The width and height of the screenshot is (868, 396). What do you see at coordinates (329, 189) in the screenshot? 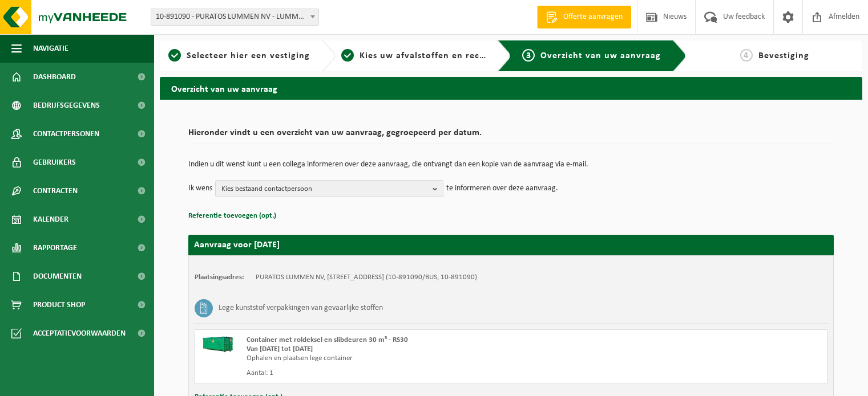
I see `button: Kies bestaand contactpersoon` at bounding box center [329, 189].